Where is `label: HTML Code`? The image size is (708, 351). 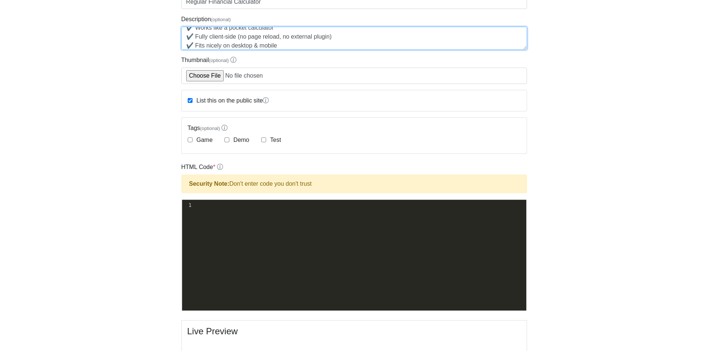 label: HTML Code is located at coordinates (202, 167).